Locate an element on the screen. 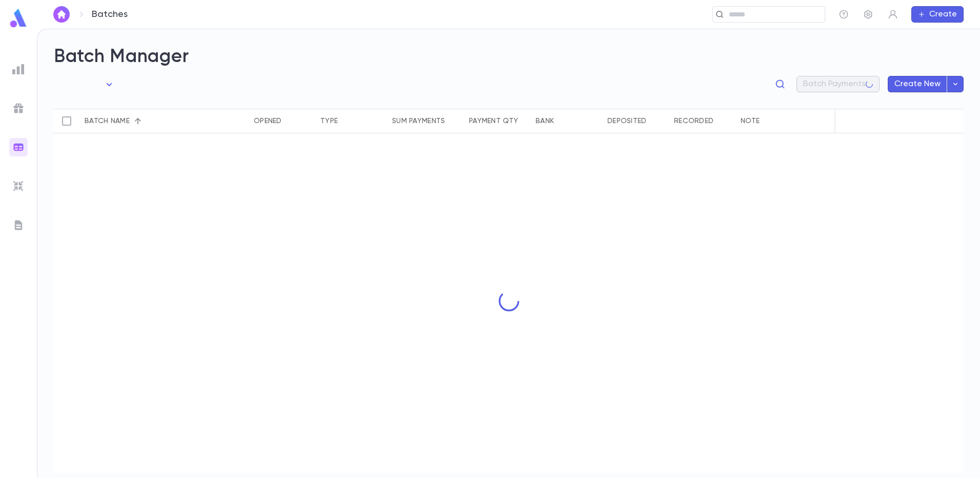 The width and height of the screenshot is (980, 478). img: home_white.a664292cf8c1dea59945f0da9f25487c.svg is located at coordinates (61, 14).